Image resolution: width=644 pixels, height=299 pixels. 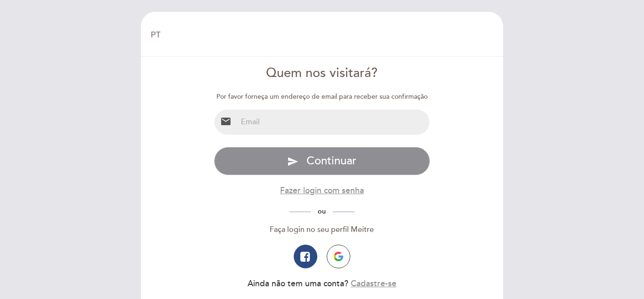 I want to click on div: Faça login no seu perfil Meitre, so click(x=322, y=229).